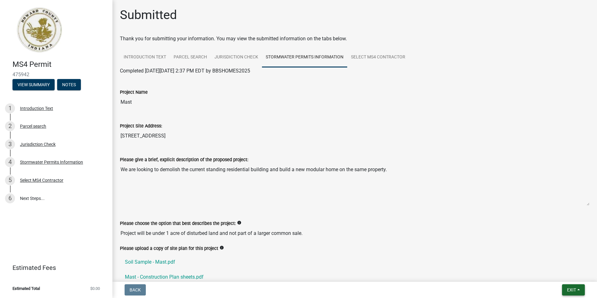 The width and height of the screenshot is (597, 298). I want to click on span: $0.00, so click(95, 288).